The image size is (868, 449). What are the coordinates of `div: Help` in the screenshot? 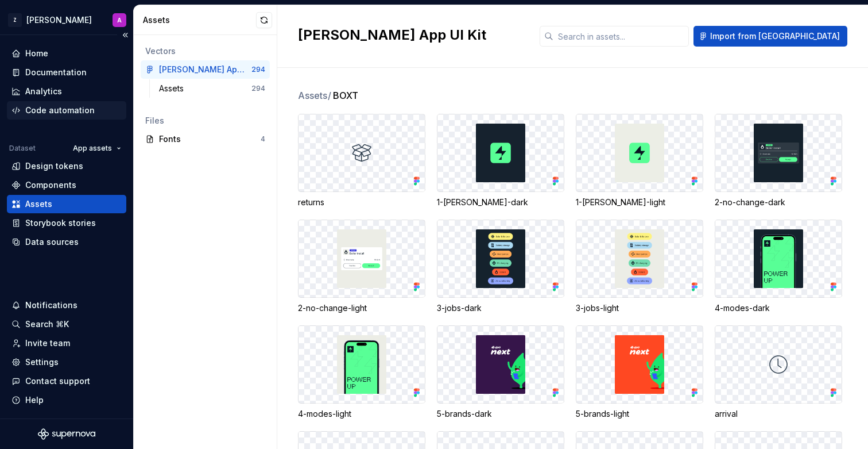 It's located at (35, 400).